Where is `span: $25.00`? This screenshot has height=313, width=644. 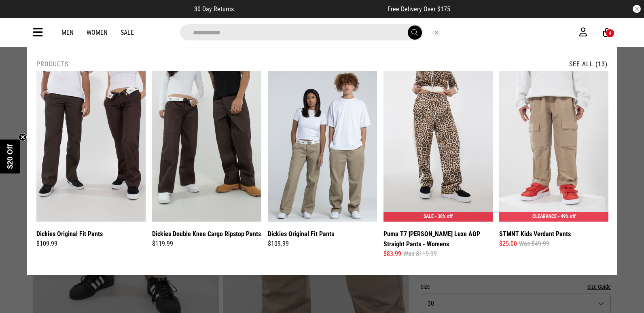 span: $25.00 is located at coordinates (508, 244).